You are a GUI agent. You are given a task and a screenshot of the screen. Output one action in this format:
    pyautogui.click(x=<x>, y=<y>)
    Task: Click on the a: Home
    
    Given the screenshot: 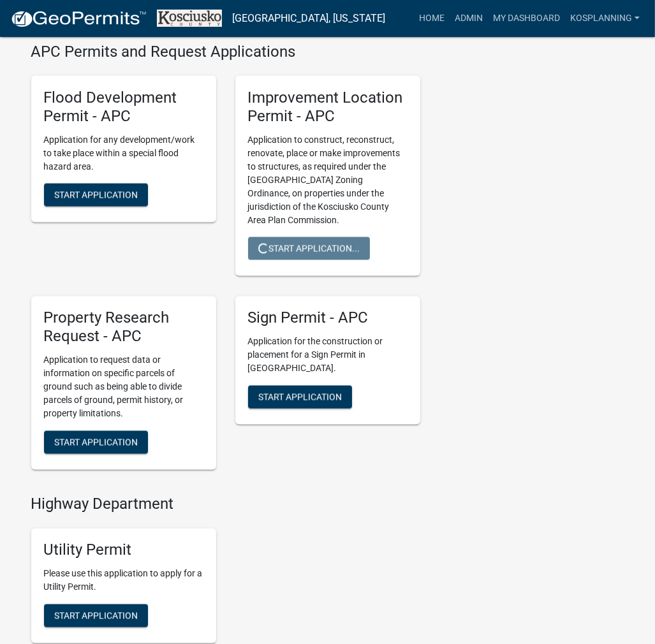 What is the action you would take?
    pyautogui.click(x=432, y=19)
    